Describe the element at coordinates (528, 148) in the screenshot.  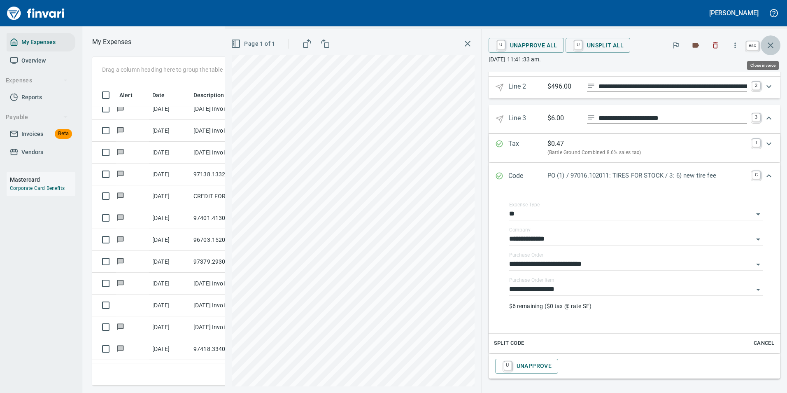
I see `p: Tax` at that location.